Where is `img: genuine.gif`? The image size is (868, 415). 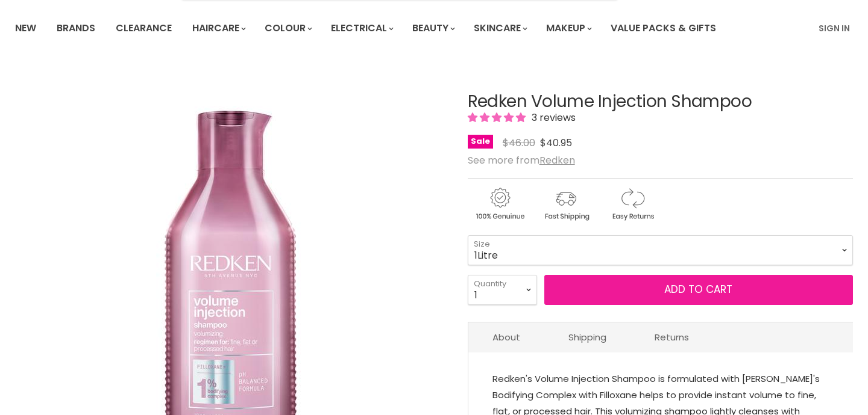 img: genuine.gif is located at coordinates (499, 204).